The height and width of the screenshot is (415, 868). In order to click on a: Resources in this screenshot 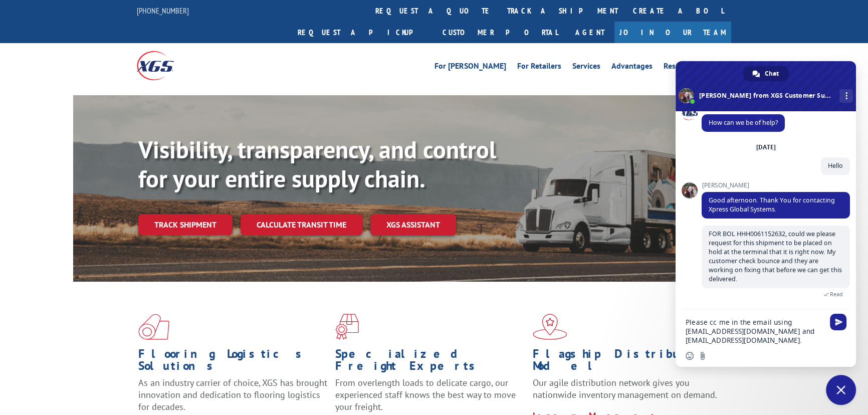, I will do `click(681, 68)`.